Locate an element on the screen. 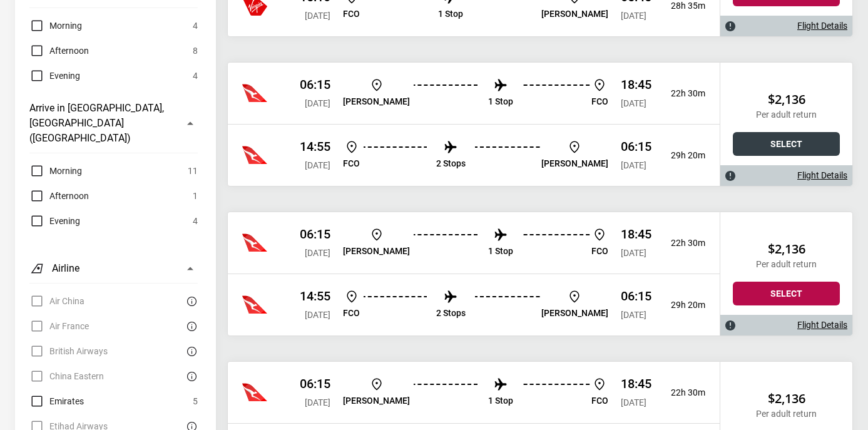 Image resolution: width=868 pixels, height=430 pixels. span: 1 is located at coordinates (196, 195).